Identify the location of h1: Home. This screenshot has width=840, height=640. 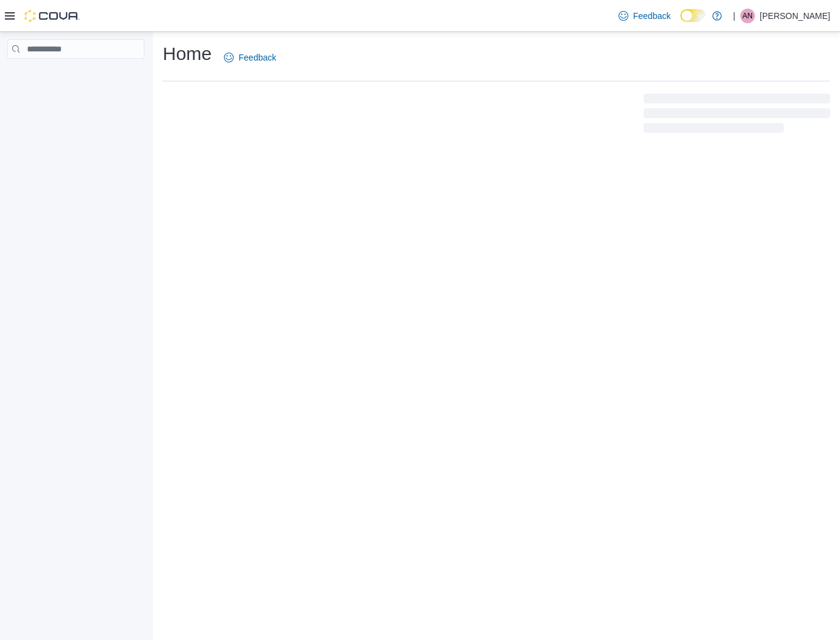
(187, 54).